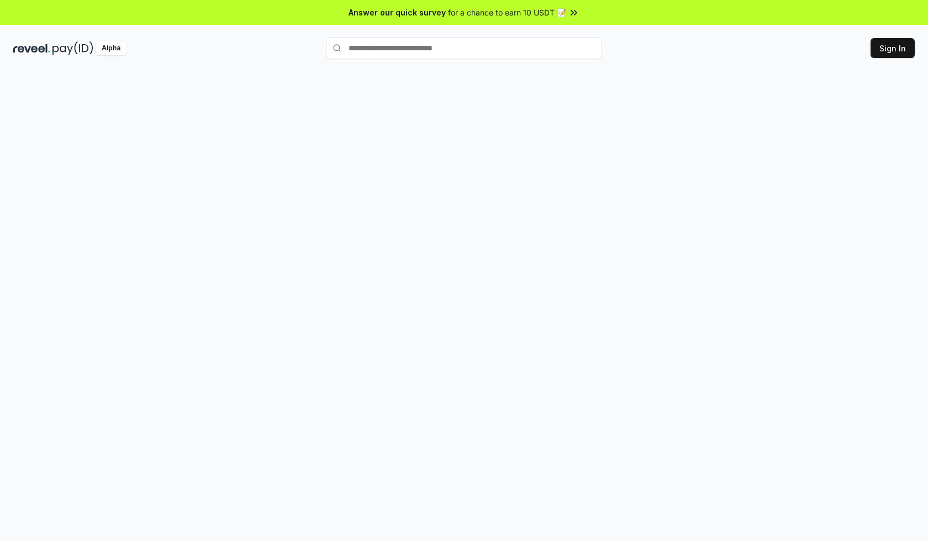  I want to click on span: for a chance to earn 10 USDT 📝, so click(507, 12).